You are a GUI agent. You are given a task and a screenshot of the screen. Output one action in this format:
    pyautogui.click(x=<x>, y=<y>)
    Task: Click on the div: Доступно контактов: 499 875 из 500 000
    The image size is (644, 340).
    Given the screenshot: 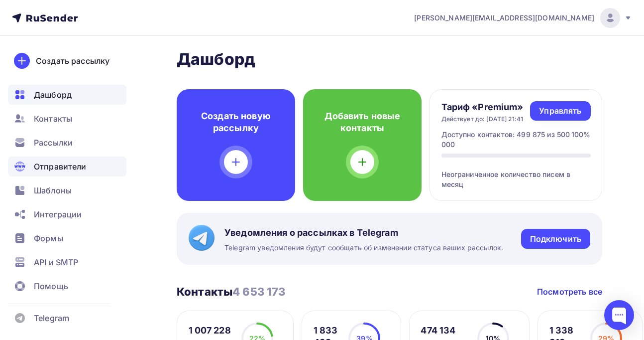 What is the action you would take?
    pyautogui.click(x=506, y=140)
    